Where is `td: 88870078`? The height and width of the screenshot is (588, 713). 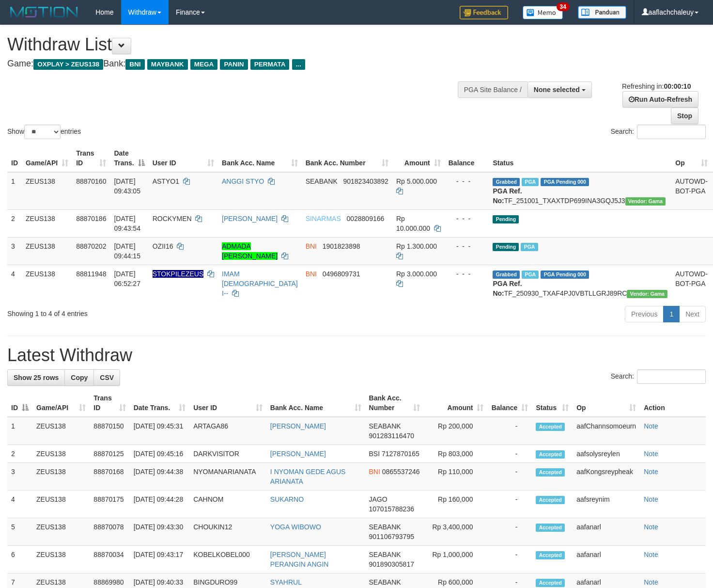 td: 88870078 is located at coordinates (110, 532).